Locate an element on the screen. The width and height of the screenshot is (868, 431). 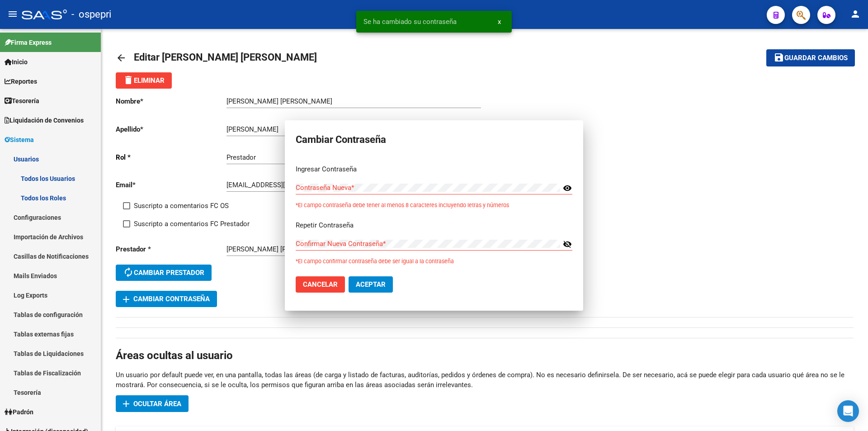
mat-icon: save is located at coordinates (778, 58).